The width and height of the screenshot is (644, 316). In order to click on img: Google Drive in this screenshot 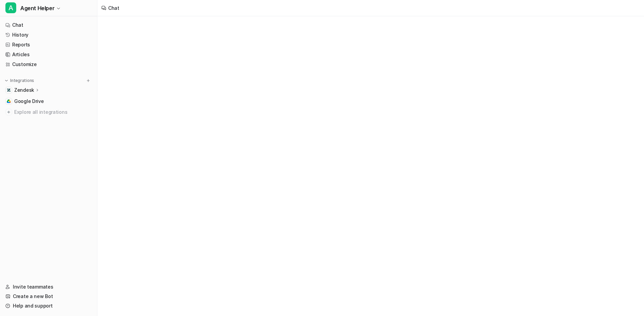, I will do `click(9, 101)`.